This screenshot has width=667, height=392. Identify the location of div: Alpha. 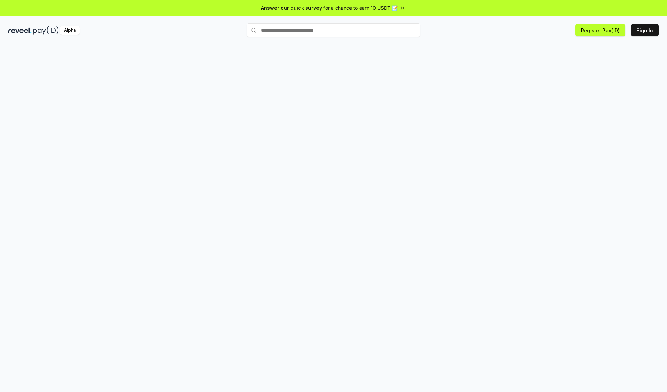
(70, 30).